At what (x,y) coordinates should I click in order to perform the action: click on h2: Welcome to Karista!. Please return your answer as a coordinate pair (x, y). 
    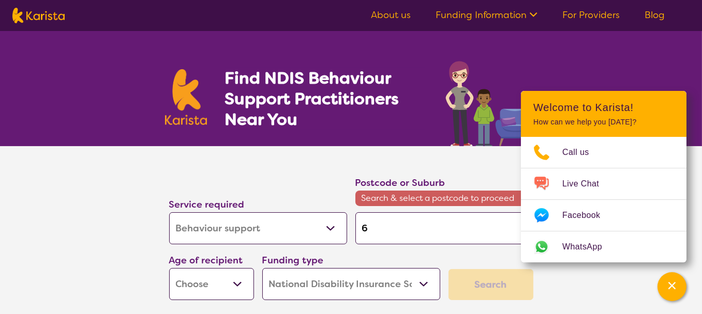
    Looking at the image, I should click on (604, 108).